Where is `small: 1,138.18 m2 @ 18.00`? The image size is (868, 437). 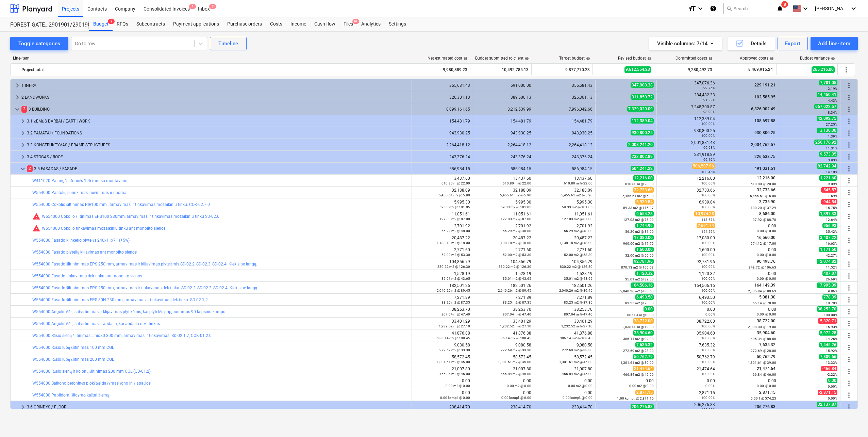
small: 1,138.18 m2 @ 18.00 is located at coordinates (576, 243).